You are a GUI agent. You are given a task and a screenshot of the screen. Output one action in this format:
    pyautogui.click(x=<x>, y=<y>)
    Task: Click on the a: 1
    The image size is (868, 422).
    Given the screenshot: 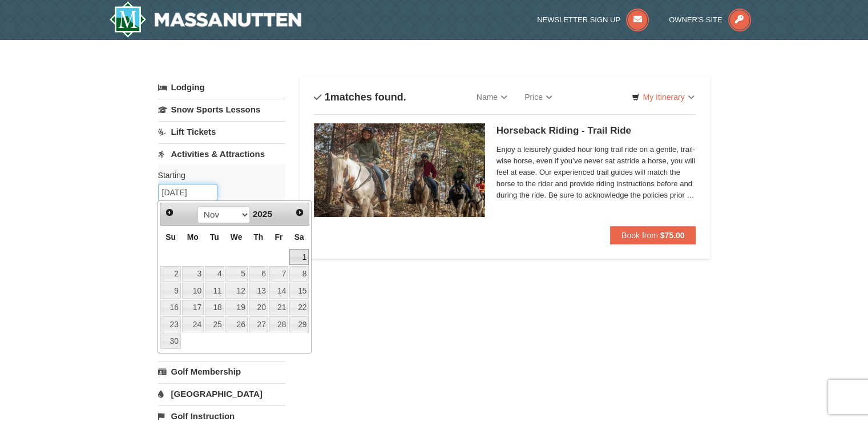 What is the action you would take?
    pyautogui.click(x=299, y=257)
    